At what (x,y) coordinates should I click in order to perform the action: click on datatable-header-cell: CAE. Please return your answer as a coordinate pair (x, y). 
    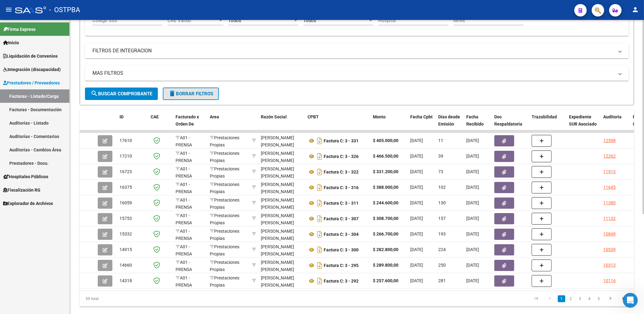
    Looking at the image, I should click on (161, 124).